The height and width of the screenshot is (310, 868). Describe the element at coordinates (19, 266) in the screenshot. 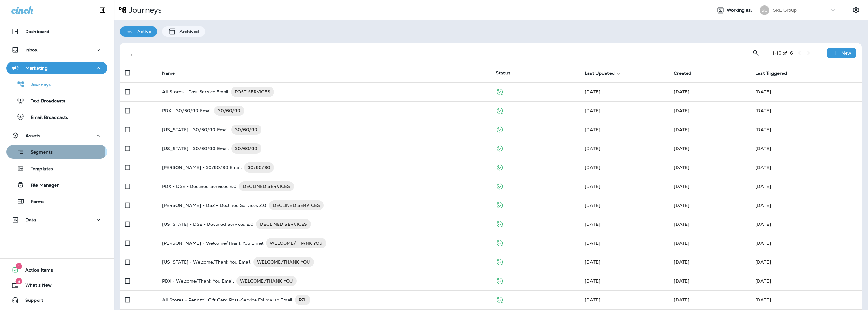

I see `span: 1` at that location.